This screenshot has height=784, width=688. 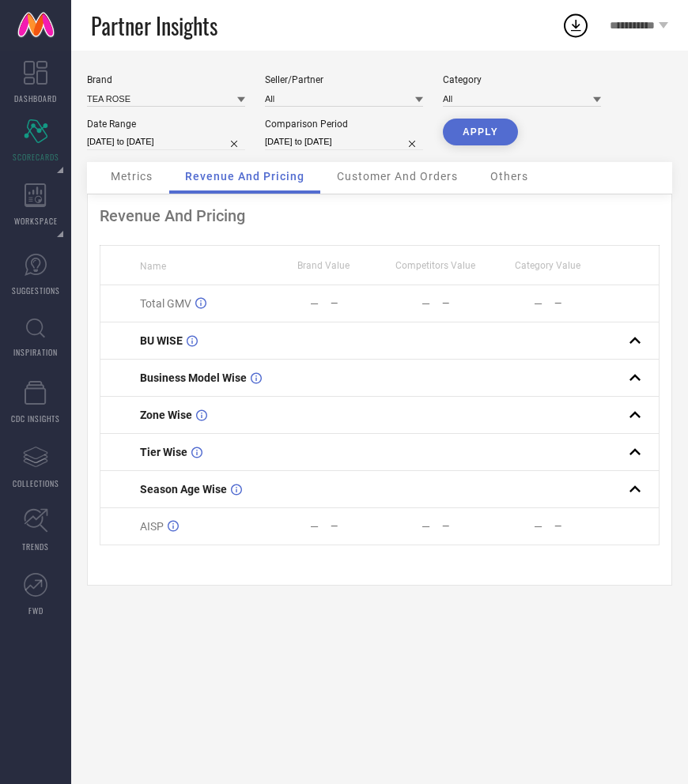 What do you see at coordinates (166, 79) in the screenshot?
I see `div: Brand` at bounding box center [166, 79].